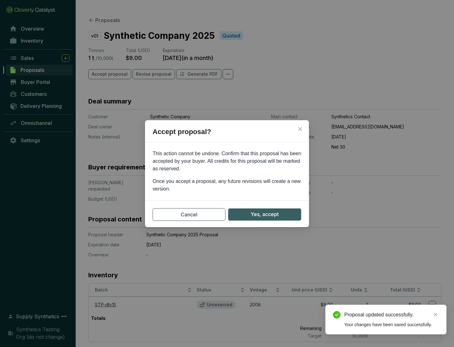 The height and width of the screenshot is (347, 454). I want to click on h2: Accept proposal?, so click(227, 134).